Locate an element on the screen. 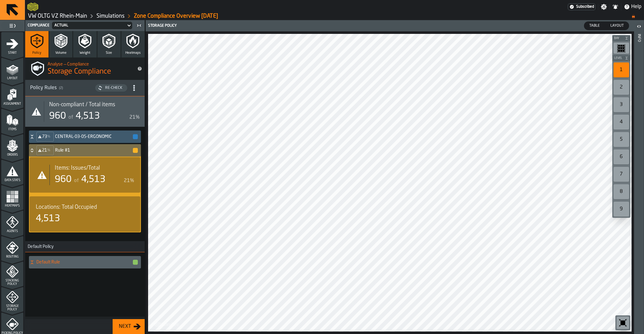  span: Agents is located at coordinates (12, 231).